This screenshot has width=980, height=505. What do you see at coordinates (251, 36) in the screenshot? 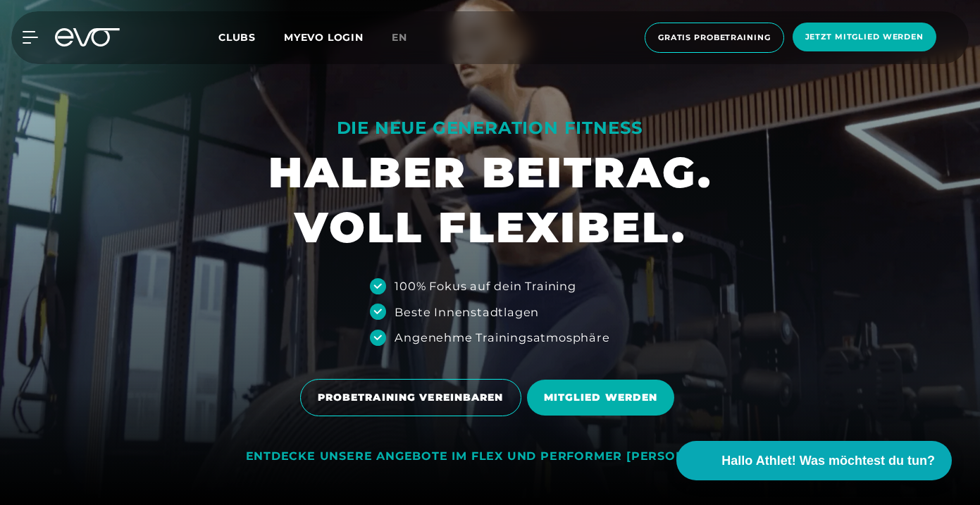
I see `a: Clubs` at bounding box center [251, 36].